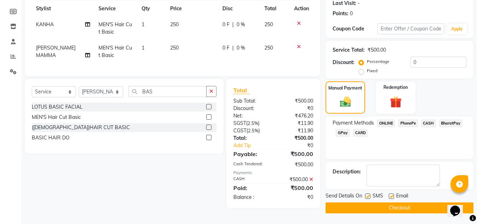  I want to click on span: SGST, so click(240, 123).